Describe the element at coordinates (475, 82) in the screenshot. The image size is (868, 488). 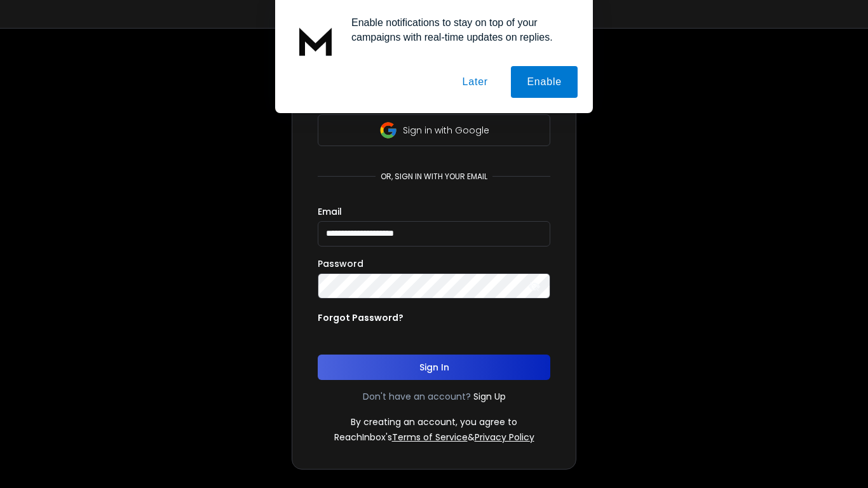
I see `button: Later` at that location.